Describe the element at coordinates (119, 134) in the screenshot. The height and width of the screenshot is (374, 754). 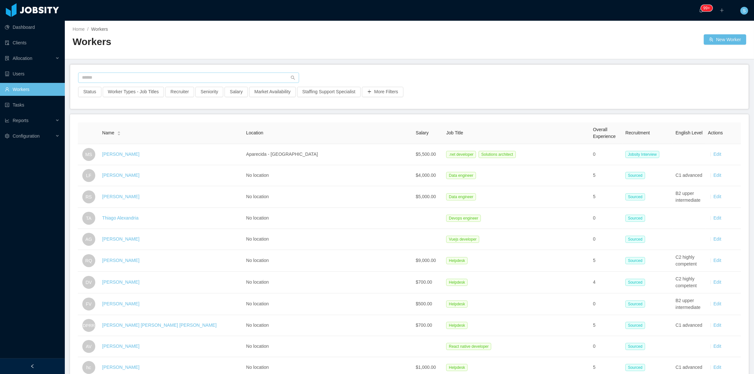
I see `i: icon: caret-down` at that location.